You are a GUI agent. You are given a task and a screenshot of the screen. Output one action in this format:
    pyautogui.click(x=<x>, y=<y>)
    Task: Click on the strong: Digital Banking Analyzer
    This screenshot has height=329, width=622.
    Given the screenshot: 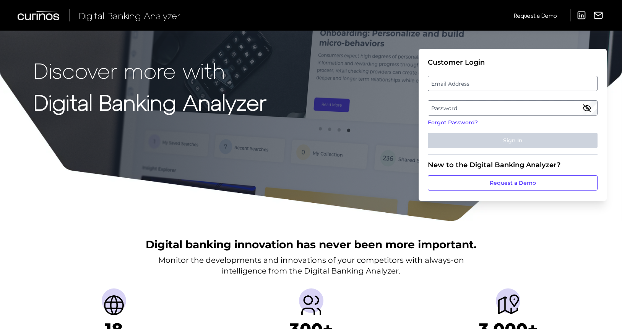 What is the action you would take?
    pyautogui.click(x=150, y=102)
    